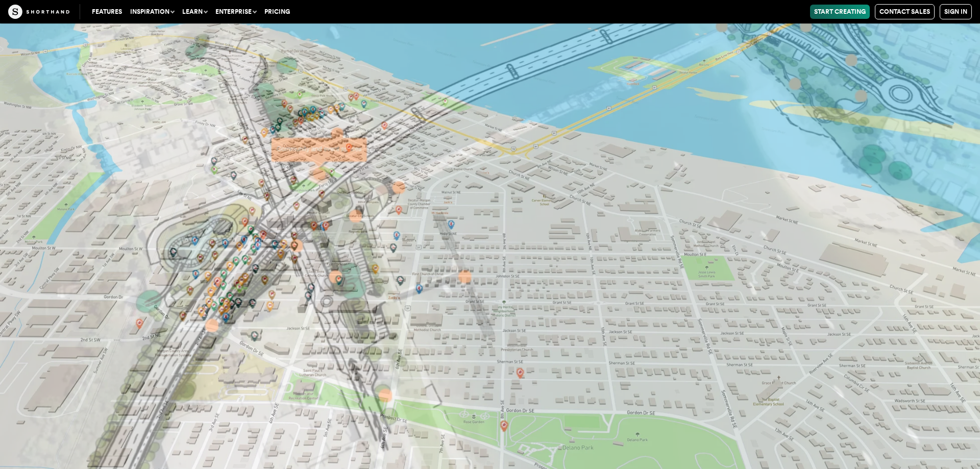  I want to click on button: Enterprise, so click(236, 12).